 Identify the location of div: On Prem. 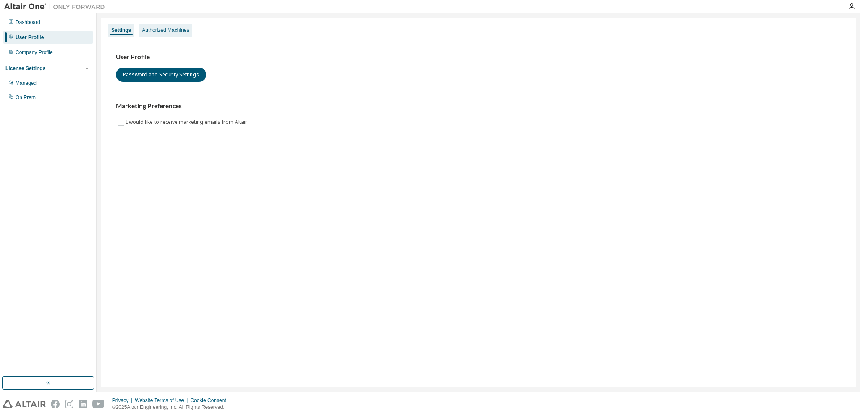
(26, 97).